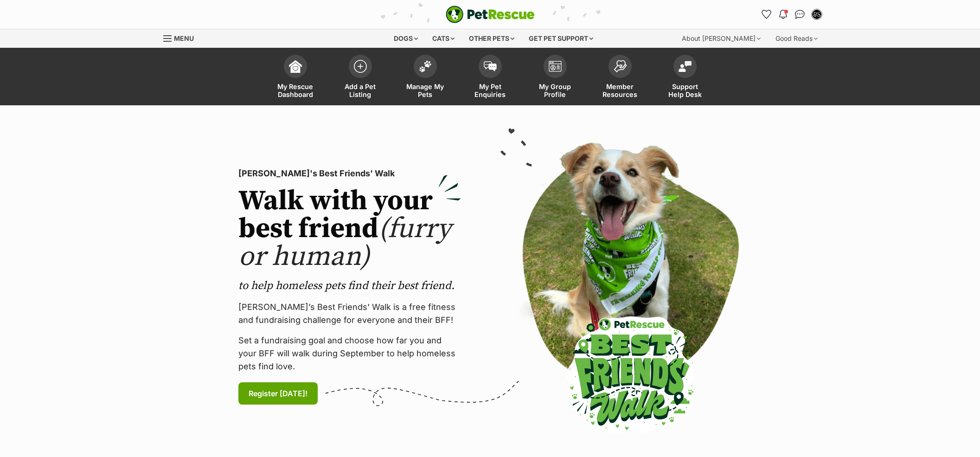  What do you see at coordinates (350, 229) in the screenshot?
I see `h2: Walk with your best friend` at bounding box center [350, 229].